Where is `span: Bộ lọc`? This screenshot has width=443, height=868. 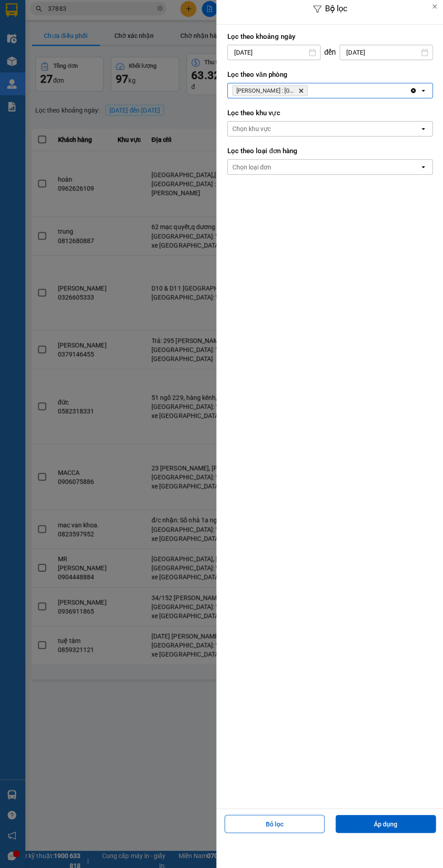
span: Bộ lọc is located at coordinates (336, 11).